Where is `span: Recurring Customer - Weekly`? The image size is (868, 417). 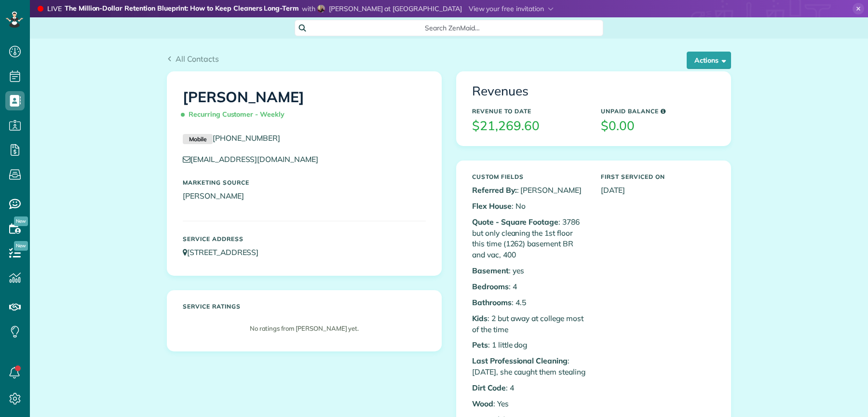
span: Recurring Customer - Weekly is located at coordinates (235, 114).